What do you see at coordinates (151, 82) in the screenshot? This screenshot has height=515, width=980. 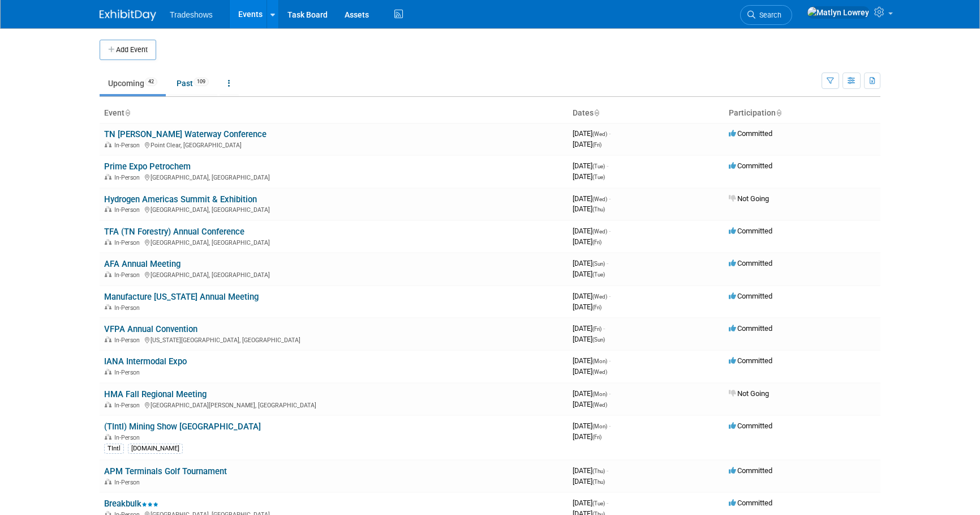 I see `span: 42` at bounding box center [151, 82].